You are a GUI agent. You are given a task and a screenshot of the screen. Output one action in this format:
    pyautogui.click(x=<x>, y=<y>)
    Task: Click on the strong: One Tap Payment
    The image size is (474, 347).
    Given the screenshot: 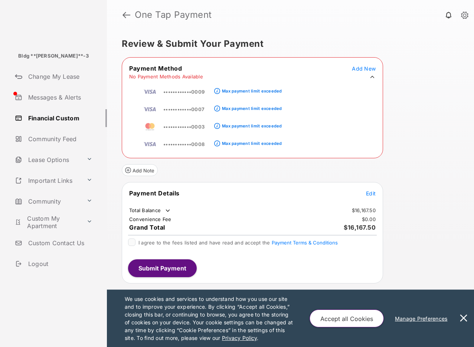 What is the action you would take?
    pyautogui.click(x=173, y=15)
    